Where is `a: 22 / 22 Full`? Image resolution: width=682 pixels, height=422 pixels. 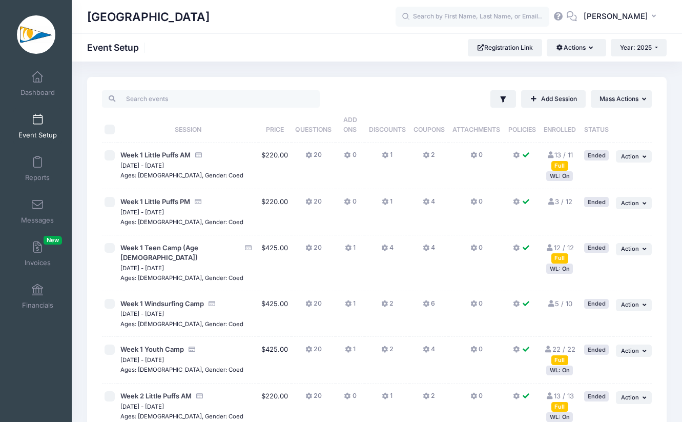 a: 22 / 22 Full is located at coordinates (560, 354).